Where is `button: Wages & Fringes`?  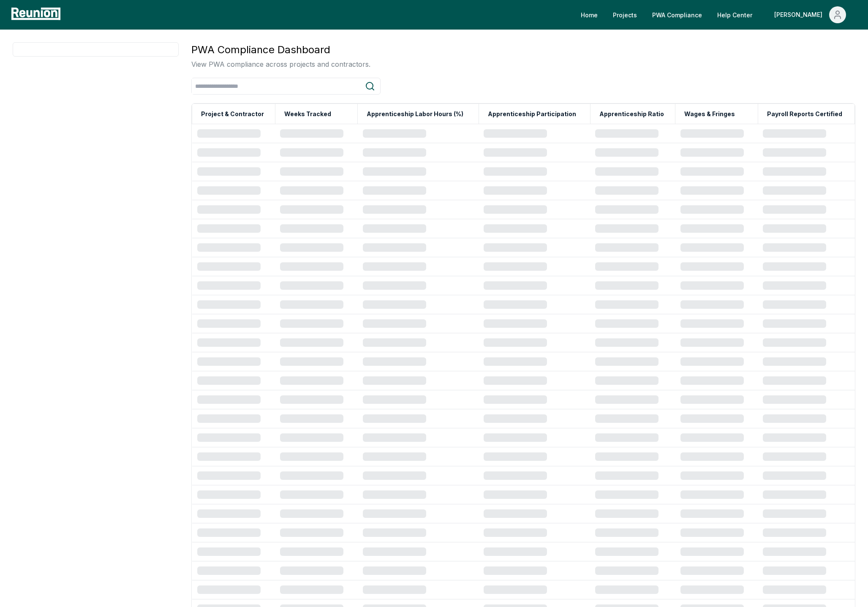 button: Wages & Fringes is located at coordinates (710, 114).